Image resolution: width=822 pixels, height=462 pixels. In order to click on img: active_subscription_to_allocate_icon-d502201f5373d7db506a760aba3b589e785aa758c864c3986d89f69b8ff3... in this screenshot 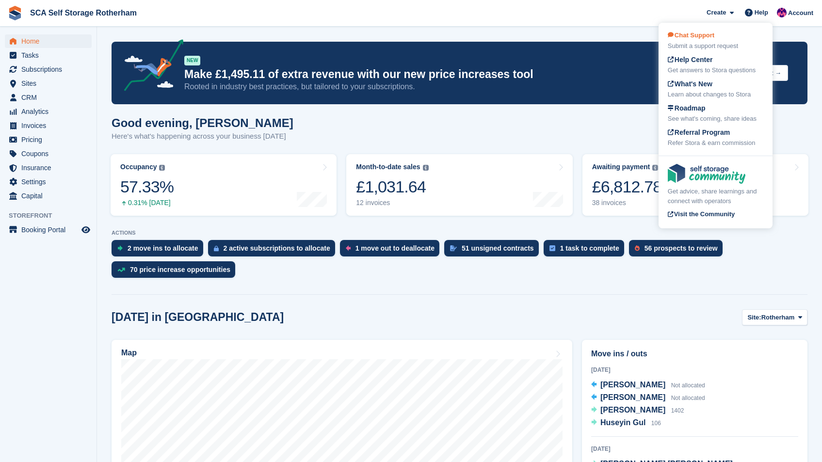, I will do `click(216, 248)`.